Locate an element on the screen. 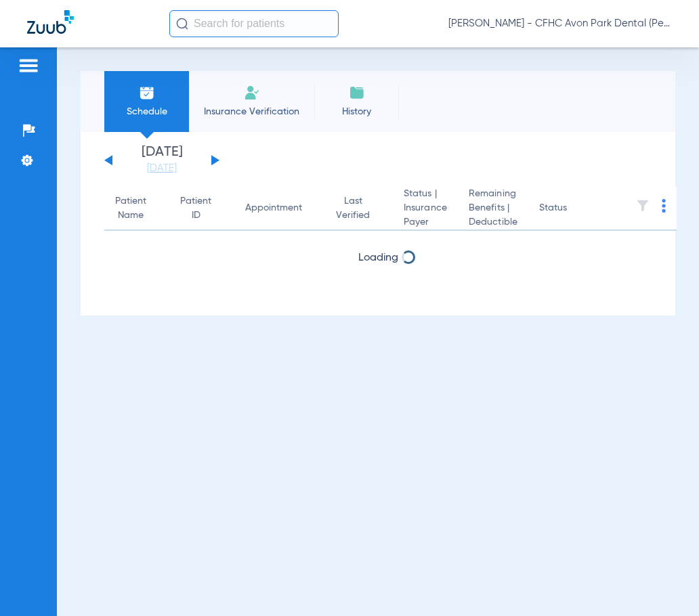 The height and width of the screenshot is (616, 699). span: Insurance Payer is located at coordinates (425, 215).